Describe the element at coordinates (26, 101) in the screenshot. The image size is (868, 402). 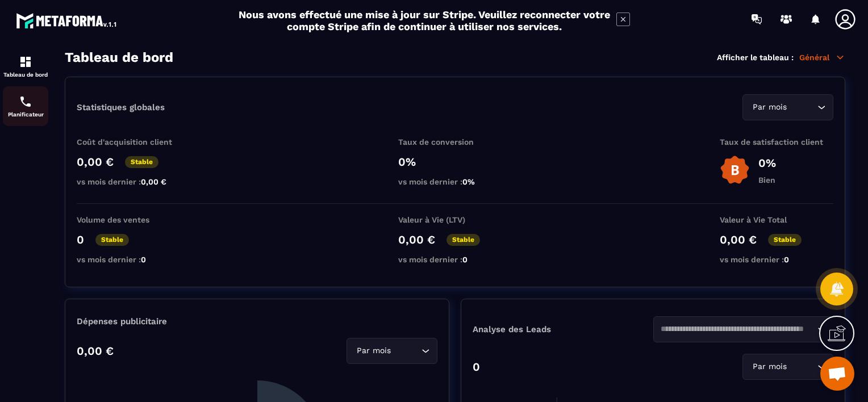
I see `img: scheduler` at that location.